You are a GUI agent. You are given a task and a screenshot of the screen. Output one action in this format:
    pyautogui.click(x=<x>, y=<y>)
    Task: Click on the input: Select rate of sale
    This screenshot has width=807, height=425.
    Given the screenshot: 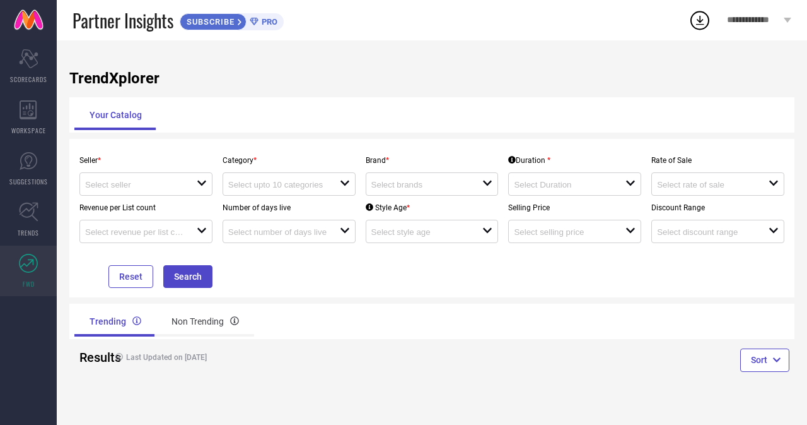 What is the action you would take?
    pyautogui.click(x=707, y=184)
    